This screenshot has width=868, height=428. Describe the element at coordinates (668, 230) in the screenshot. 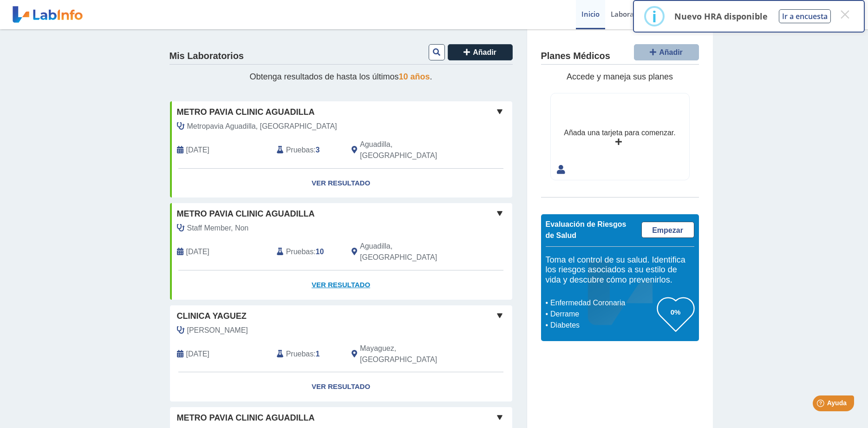

I see `a: Empezar` at that location.